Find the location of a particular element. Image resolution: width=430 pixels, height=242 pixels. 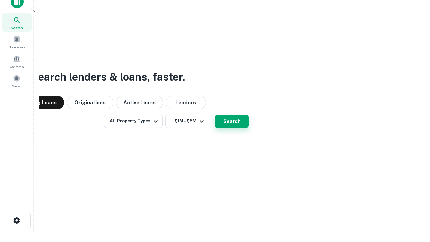

div: Search is located at coordinates (17, 23).